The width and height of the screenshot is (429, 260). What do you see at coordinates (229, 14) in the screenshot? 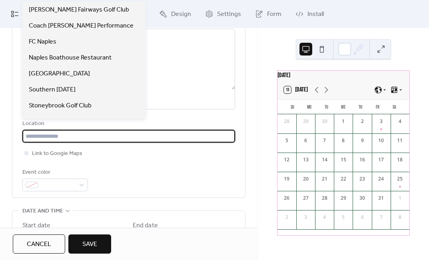
I see `span: Settings` at bounding box center [229, 14].